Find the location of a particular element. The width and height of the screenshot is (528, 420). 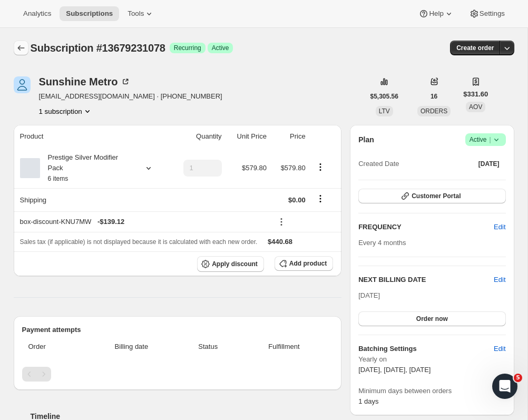

h6: Batching Settings is located at coordinates (426, 349).